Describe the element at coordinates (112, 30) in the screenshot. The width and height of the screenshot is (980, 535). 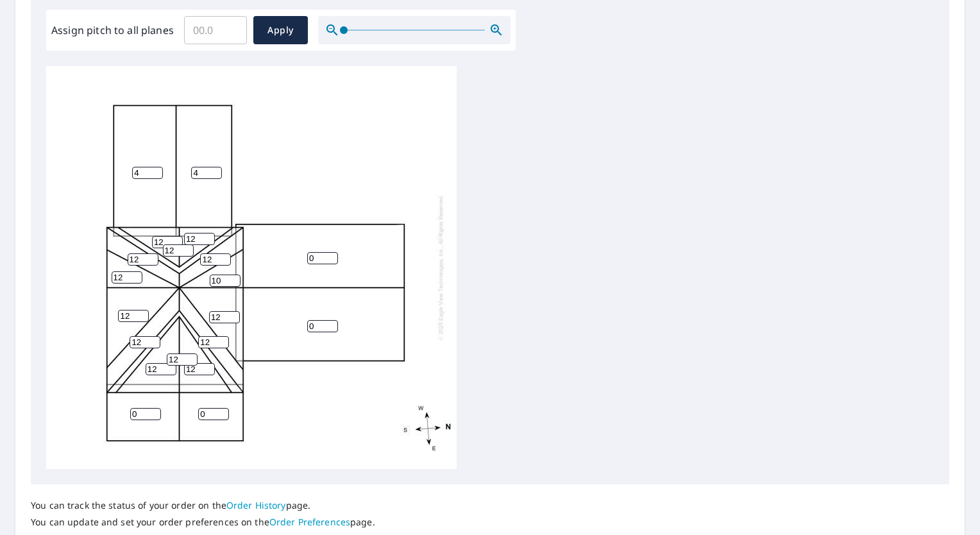
I see `label: Assign pitch to all planes` at that location.